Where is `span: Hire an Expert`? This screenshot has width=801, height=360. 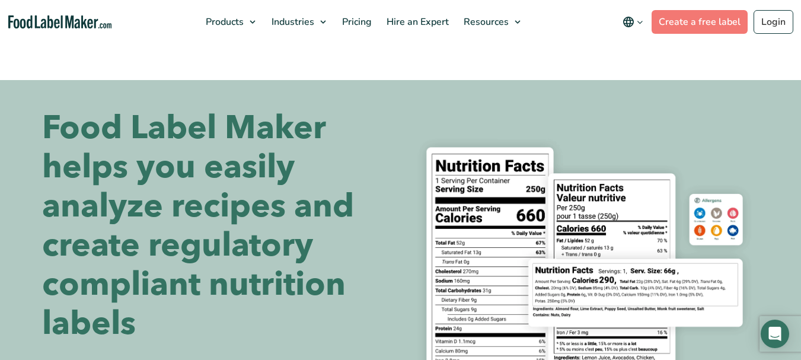 span: Hire an Expert is located at coordinates (416, 22).